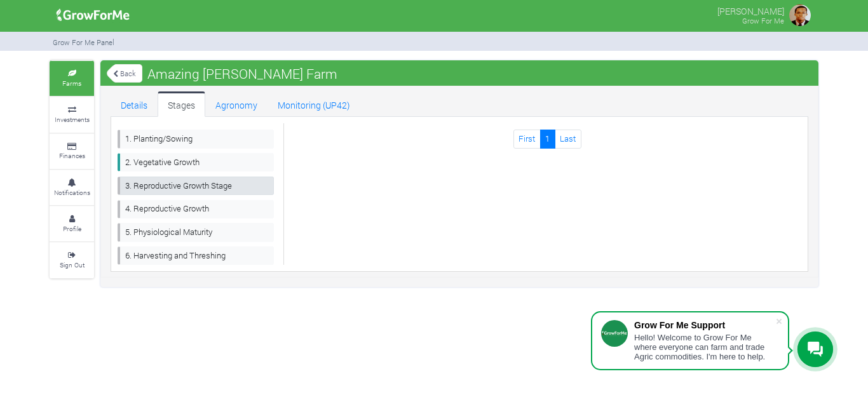 This screenshot has height=402, width=868. What do you see at coordinates (314, 104) in the screenshot?
I see `a: Monitoring (UP42)` at bounding box center [314, 104].